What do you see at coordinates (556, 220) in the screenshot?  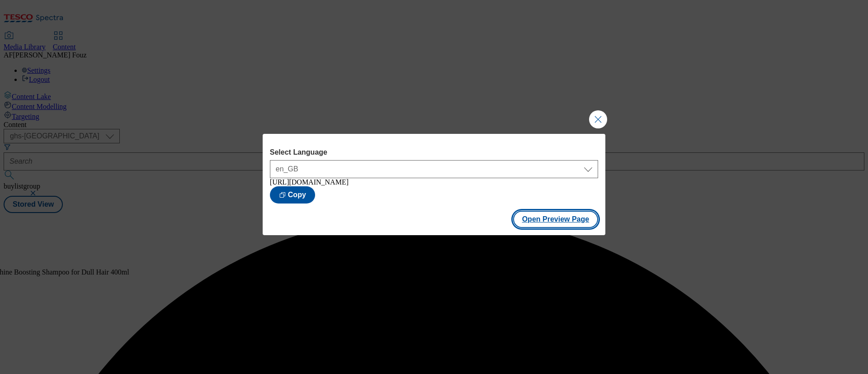 I see `button: Open Preview Page` at bounding box center [556, 220].